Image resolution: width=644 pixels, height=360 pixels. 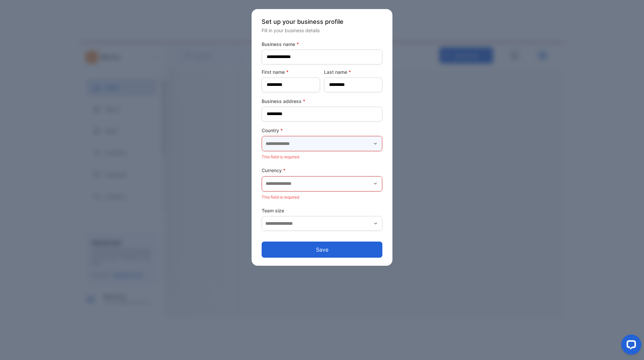 What do you see at coordinates (322, 250) in the screenshot?
I see `button: Save` at bounding box center [322, 250].